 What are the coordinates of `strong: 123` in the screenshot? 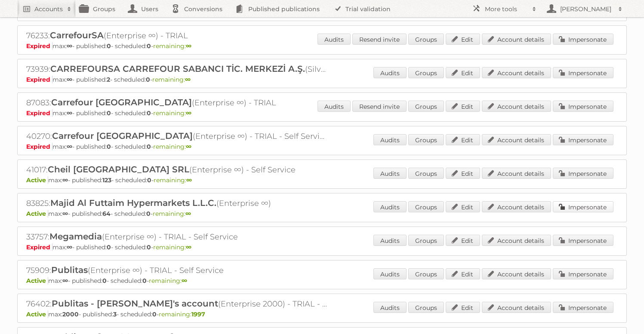 It's located at (107, 180).